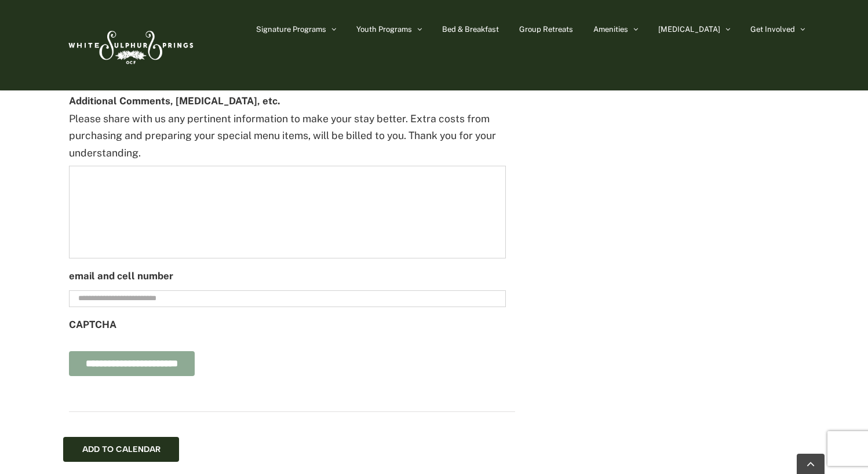 This screenshot has height=474, width=868. Describe the element at coordinates (772, 29) in the screenshot. I see `span: Get Involved` at that location.